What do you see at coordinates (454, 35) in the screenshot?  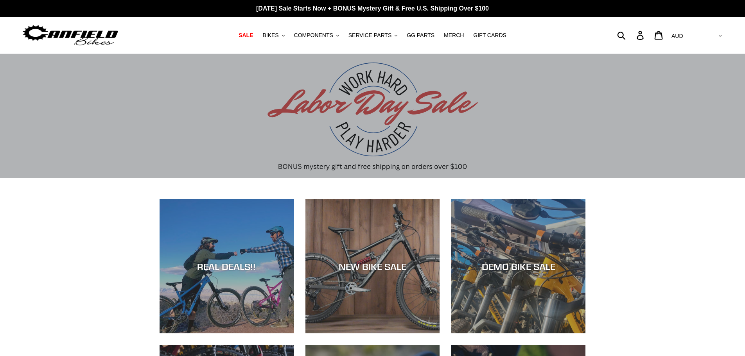 I see `span: MERCH` at bounding box center [454, 35].